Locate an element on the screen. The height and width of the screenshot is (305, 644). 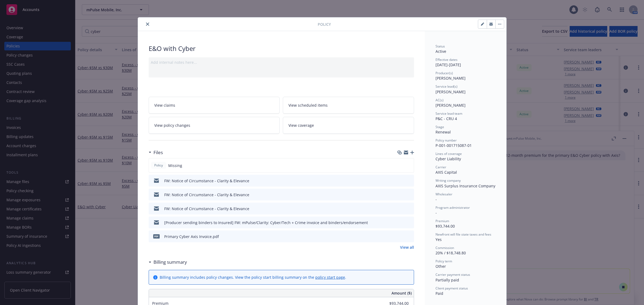
span: Status is located at coordinates (440, 46).